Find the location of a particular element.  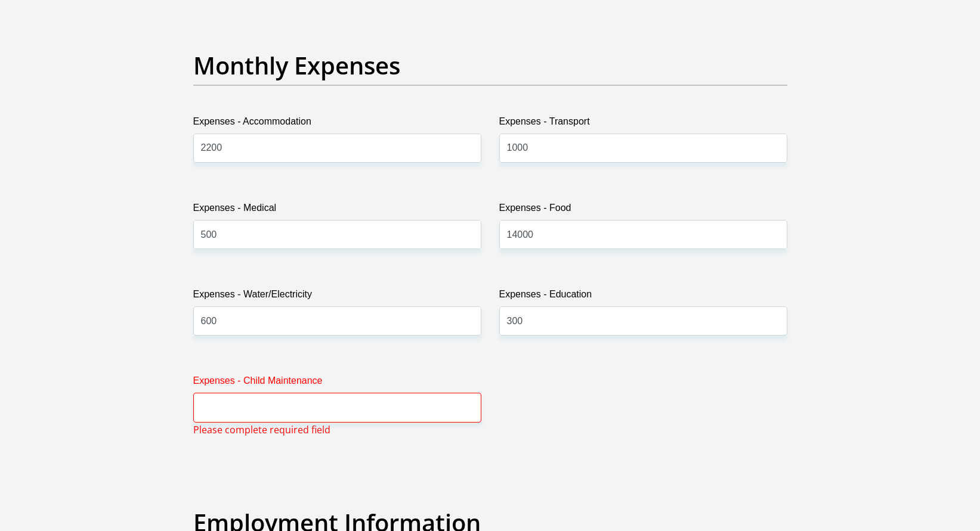

label: Expenses - Food is located at coordinates (642, 211).